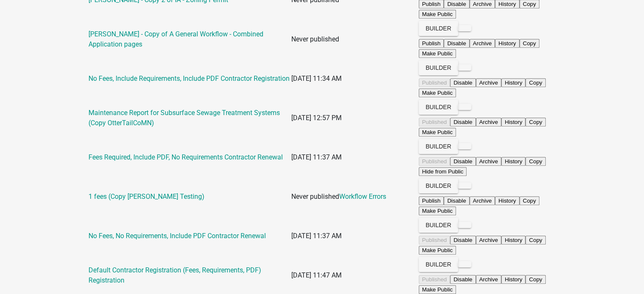 This screenshot has width=644, height=294. Describe the element at coordinates (184, 118) in the screenshot. I see `a: Maintenance Report for Subsurface Sewage Treatment Systems (Copy OtterTailCoMN)` at that location.